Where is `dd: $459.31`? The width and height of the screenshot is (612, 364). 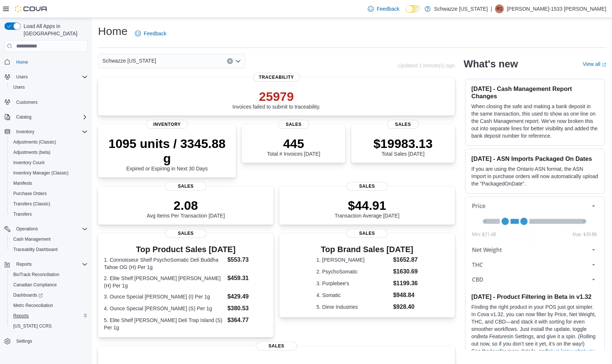
dd: $459.31 is located at coordinates (247, 278).